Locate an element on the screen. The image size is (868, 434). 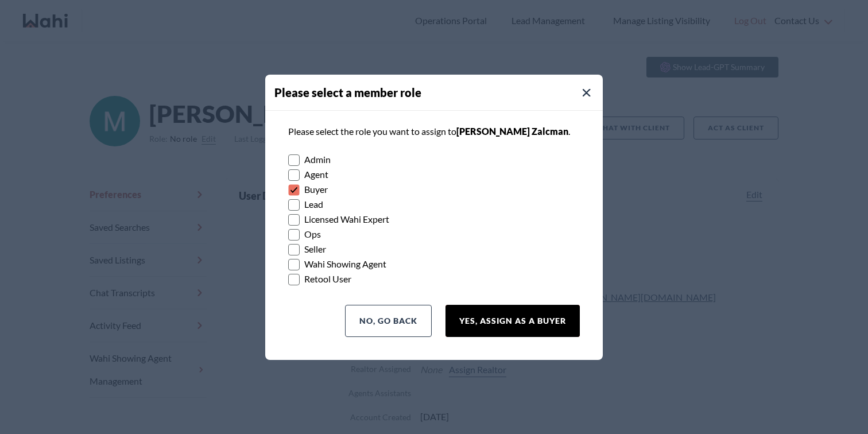
label: Licensed Wahi Expert is located at coordinates (434, 219).